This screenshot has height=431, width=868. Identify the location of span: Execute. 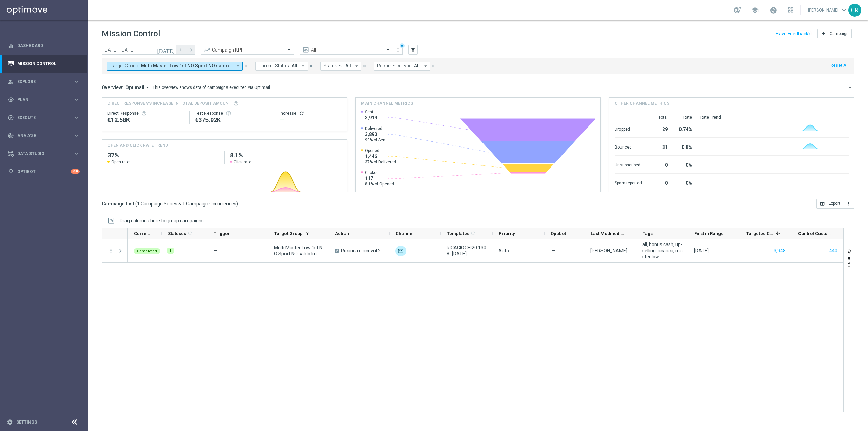
(45, 118).